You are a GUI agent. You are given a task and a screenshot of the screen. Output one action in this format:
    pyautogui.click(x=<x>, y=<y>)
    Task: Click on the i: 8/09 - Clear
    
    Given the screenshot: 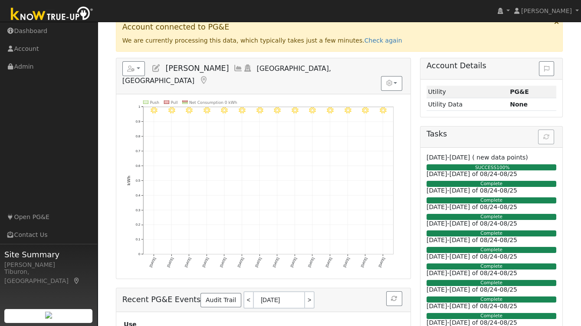 What is the action you would take?
    pyautogui.click(x=295, y=110)
    